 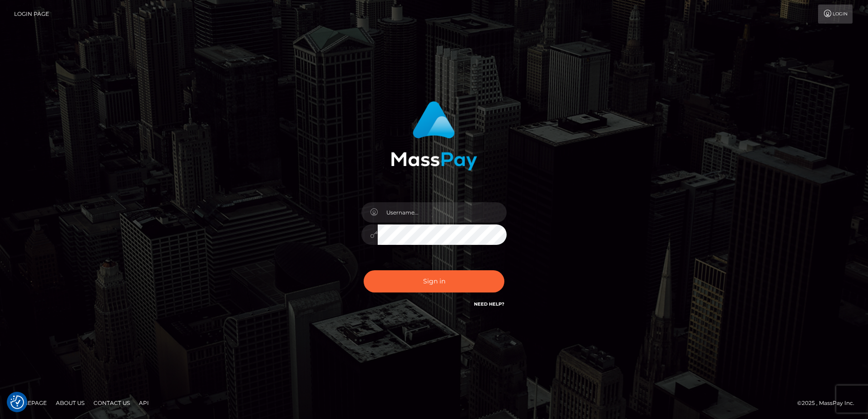 What do you see at coordinates (17, 402) in the screenshot?
I see `img: Revisit consent button` at bounding box center [17, 402].